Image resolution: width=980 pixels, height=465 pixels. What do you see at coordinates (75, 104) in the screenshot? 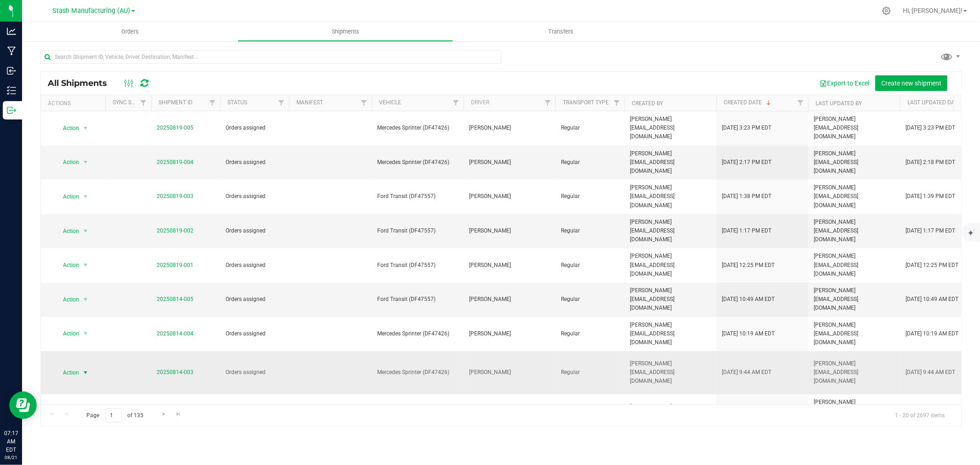
I see `div: Actions` at bounding box center [75, 104].